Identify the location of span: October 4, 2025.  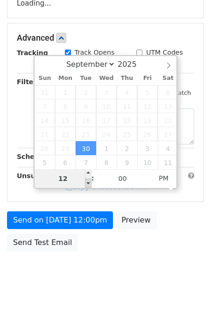
(168, 148).